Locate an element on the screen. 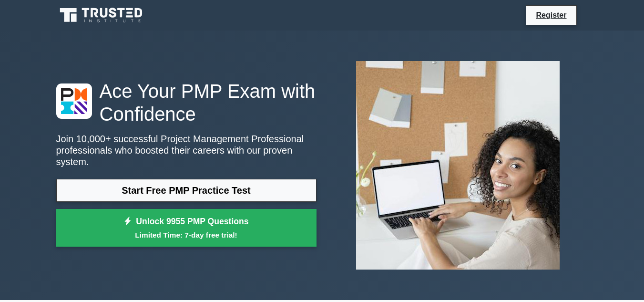 The width and height of the screenshot is (644, 302). h1: Ace Your PMP Exam with Confidence is located at coordinates (187, 103).